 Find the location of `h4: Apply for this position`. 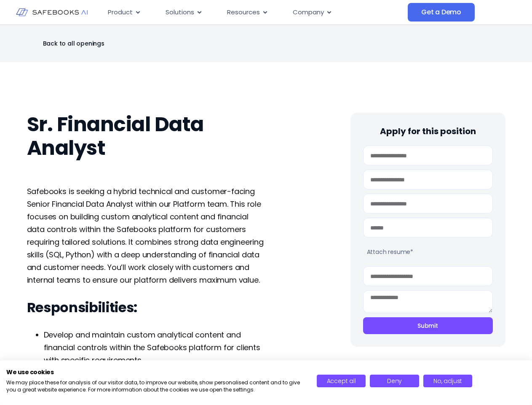

h4: Apply for this position is located at coordinates (428, 131).